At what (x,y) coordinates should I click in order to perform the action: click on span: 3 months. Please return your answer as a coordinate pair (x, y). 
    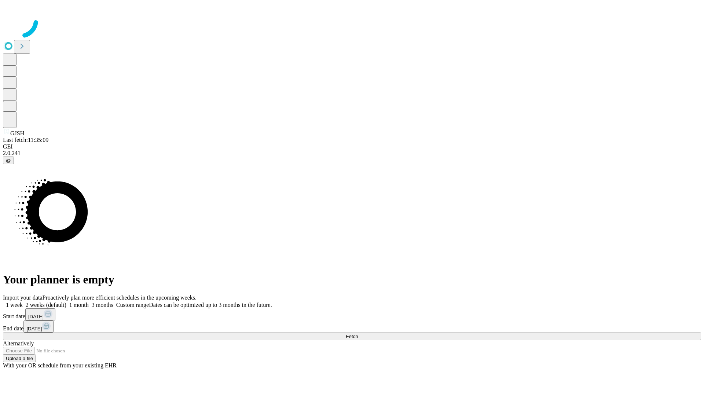
    Looking at the image, I should click on (102, 305).